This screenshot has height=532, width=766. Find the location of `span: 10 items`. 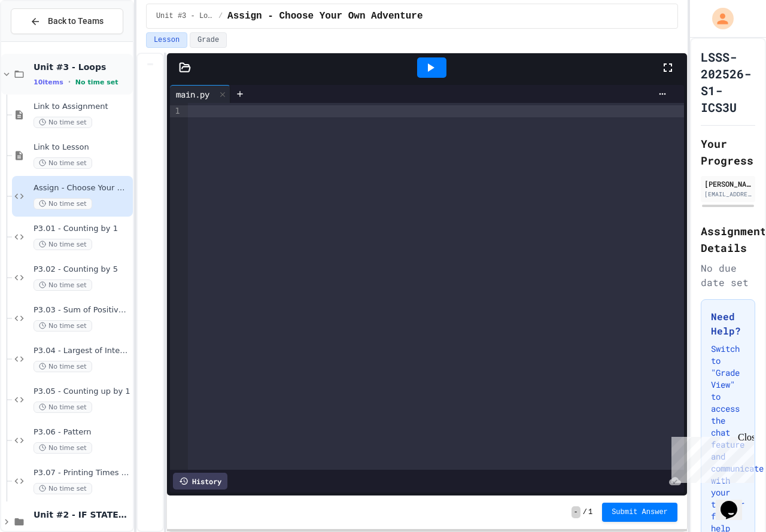

span: 10 items is located at coordinates (48, 82).